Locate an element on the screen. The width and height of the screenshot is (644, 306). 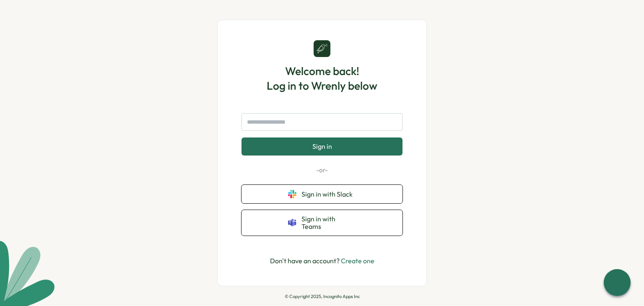
button: Sign in with Teams is located at coordinates (322, 222).